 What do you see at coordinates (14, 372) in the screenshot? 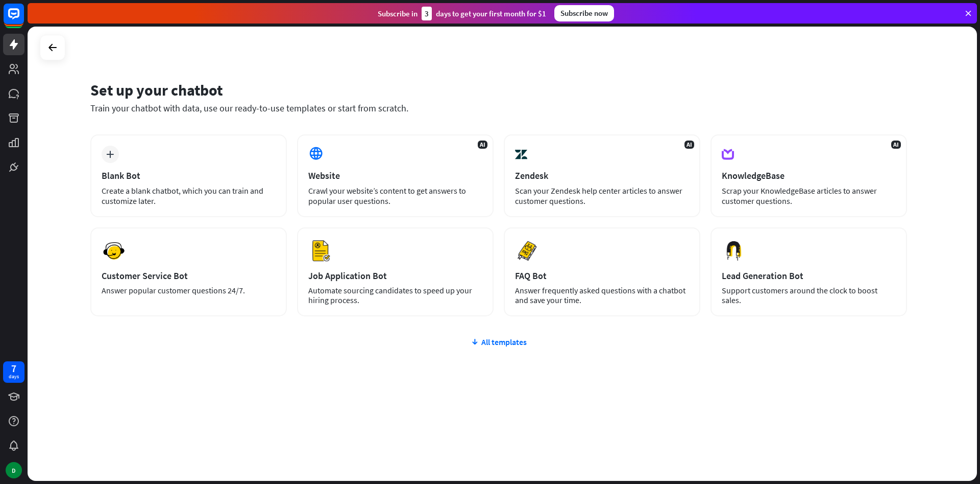
I see `a: 7 days` at bounding box center [14, 372].